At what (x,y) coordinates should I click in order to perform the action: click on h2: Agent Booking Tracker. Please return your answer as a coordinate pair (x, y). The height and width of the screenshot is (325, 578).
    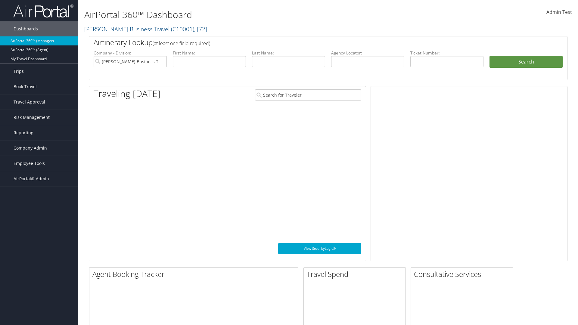
    Looking at the image, I should click on (195, 274).